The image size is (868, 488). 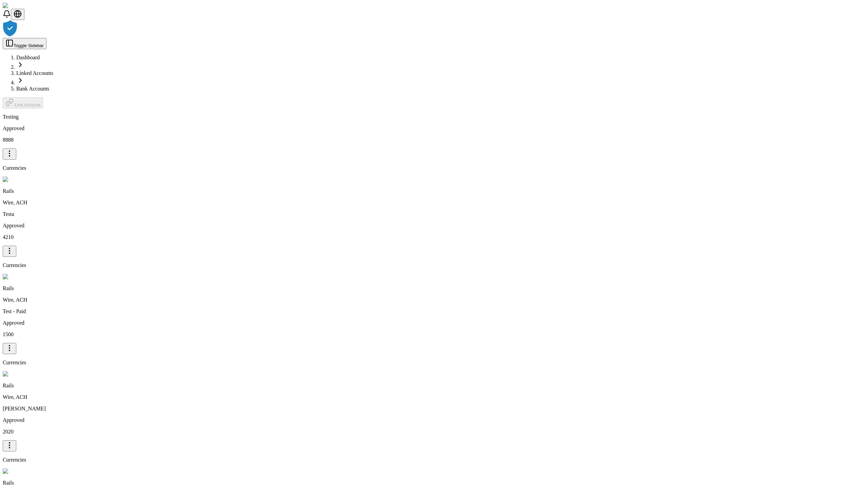 I want to click on p: Testing, so click(x=434, y=117).